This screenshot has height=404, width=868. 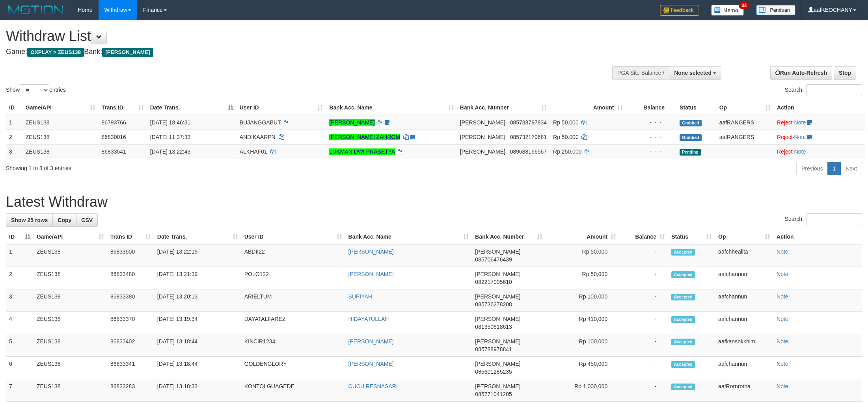 What do you see at coordinates (114, 122) in the screenshot?
I see `span: 86793766` at bounding box center [114, 122].